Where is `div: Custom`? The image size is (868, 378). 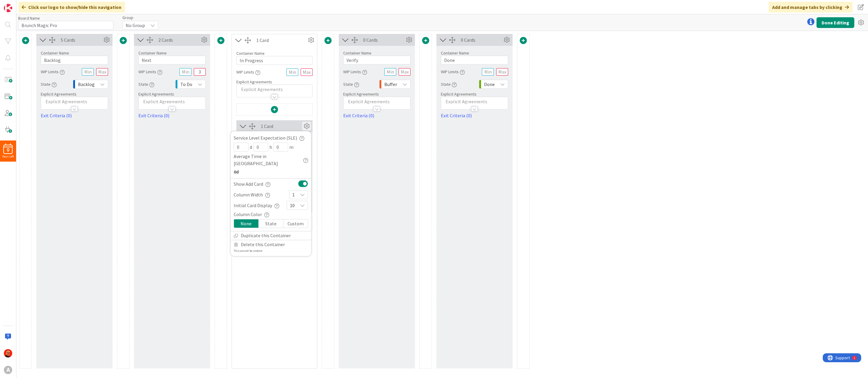
div: Custom is located at coordinates (296, 224).